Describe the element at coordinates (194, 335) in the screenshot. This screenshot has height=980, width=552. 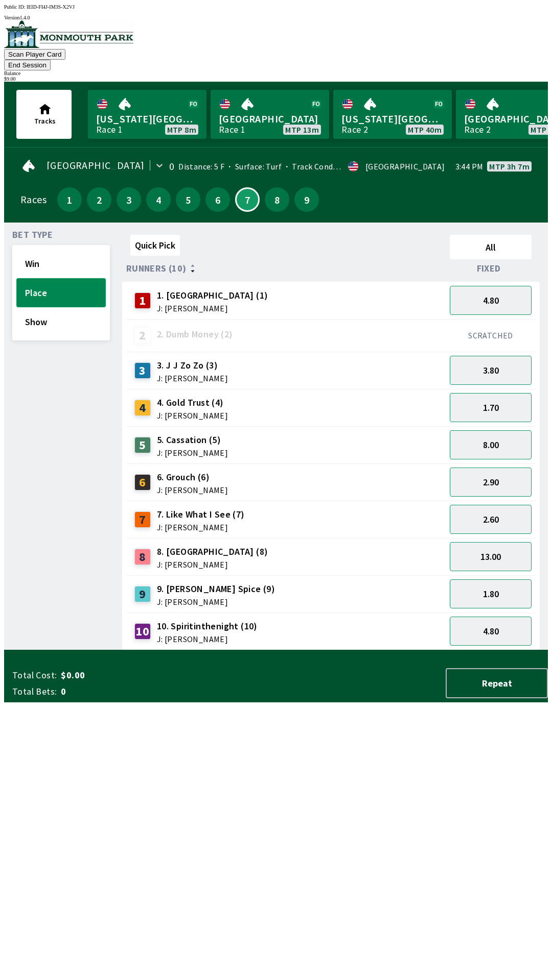
I see `span: 2. Dumb Money (2)` at that location.